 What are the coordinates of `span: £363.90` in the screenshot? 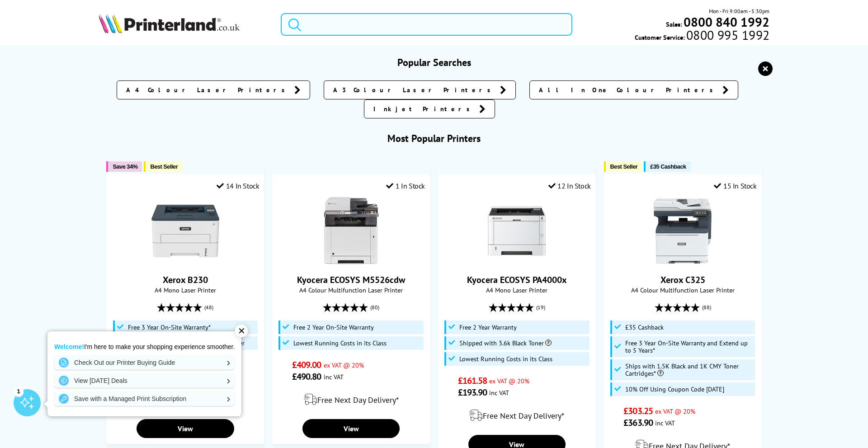 It's located at (638, 423).